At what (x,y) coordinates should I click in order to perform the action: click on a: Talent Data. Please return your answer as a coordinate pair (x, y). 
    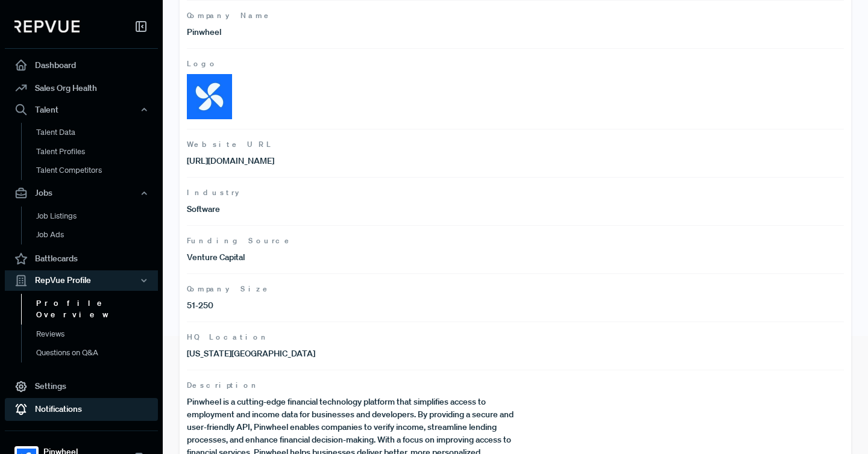
    Looking at the image, I should click on (98, 132).